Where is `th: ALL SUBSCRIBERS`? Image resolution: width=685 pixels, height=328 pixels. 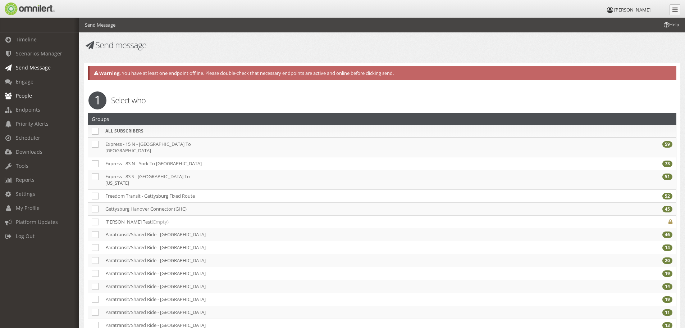 th: ALL SUBSCRIBERS is located at coordinates (159, 131).